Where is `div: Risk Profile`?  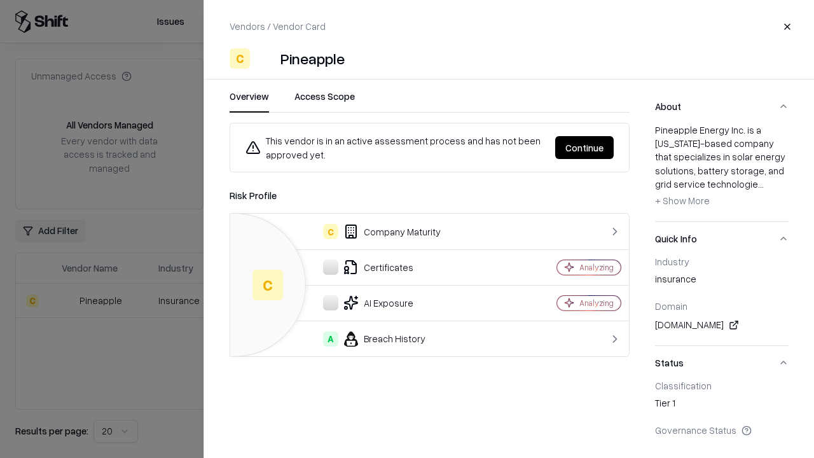 div: Risk Profile is located at coordinates (429, 195).